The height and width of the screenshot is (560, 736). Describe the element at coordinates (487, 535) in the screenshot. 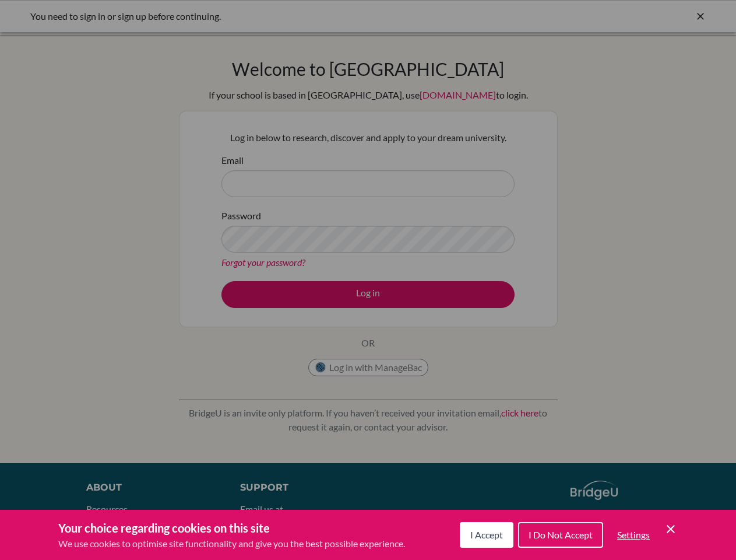

I see `span: I Accept` at that location.